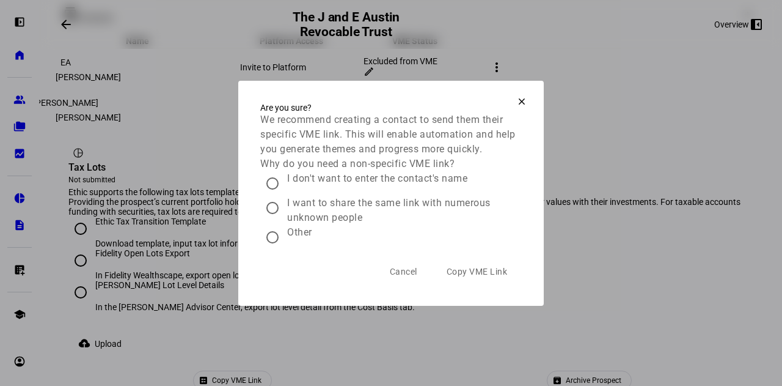  I want to click on span: Cancel, so click(403, 271).